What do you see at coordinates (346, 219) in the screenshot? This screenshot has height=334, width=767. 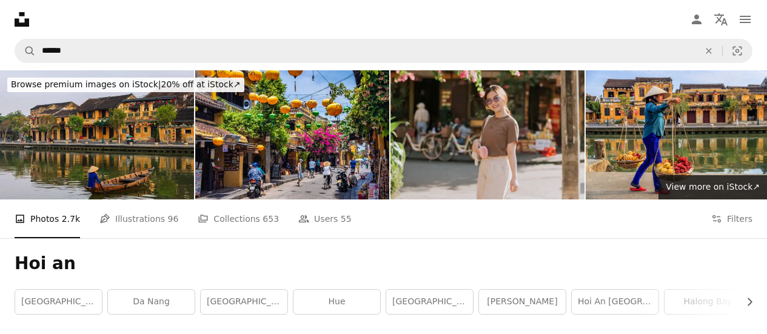 I see `span: 55` at bounding box center [346, 219].